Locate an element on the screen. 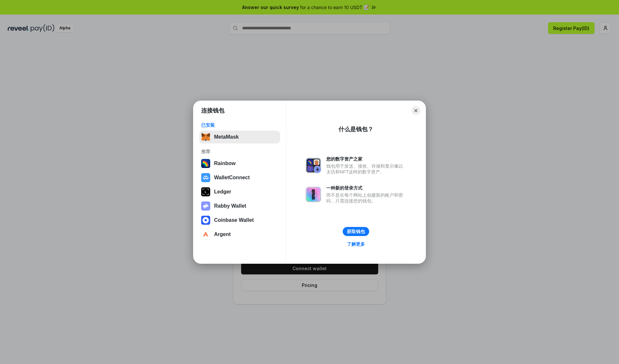  button: Argent is located at coordinates (240, 234).